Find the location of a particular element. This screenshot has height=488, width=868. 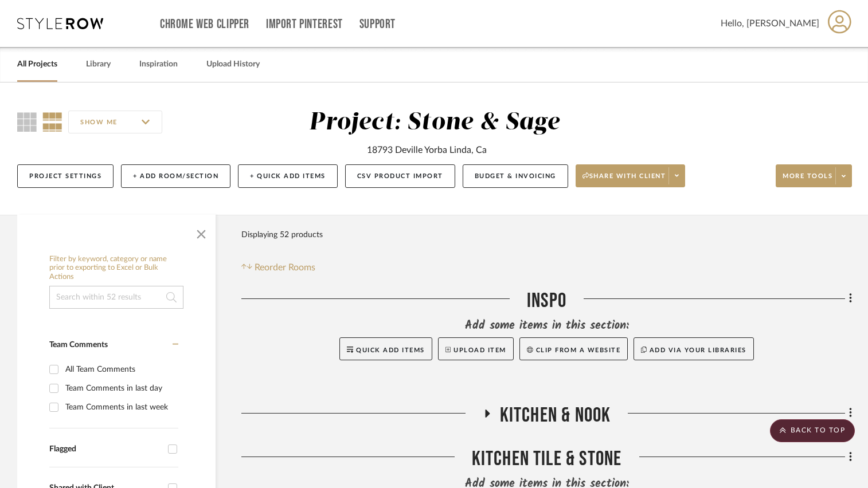

button: Reorder Rooms is located at coordinates (278, 267).